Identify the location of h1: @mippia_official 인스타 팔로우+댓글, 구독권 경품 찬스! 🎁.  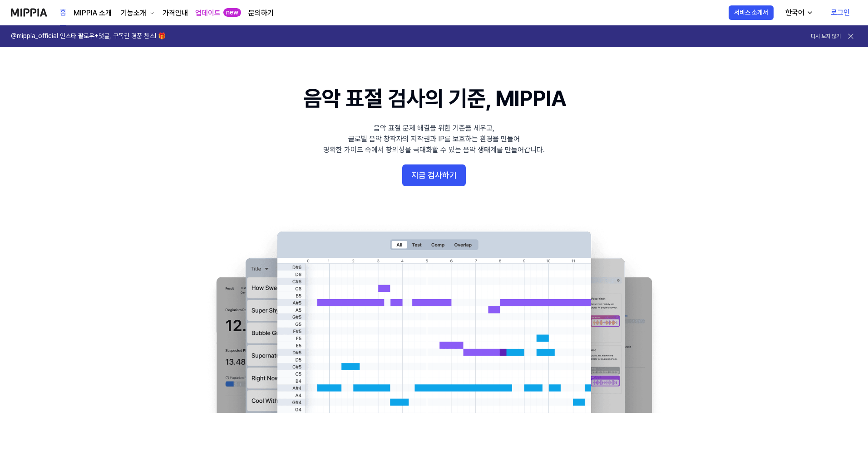
(88, 36).